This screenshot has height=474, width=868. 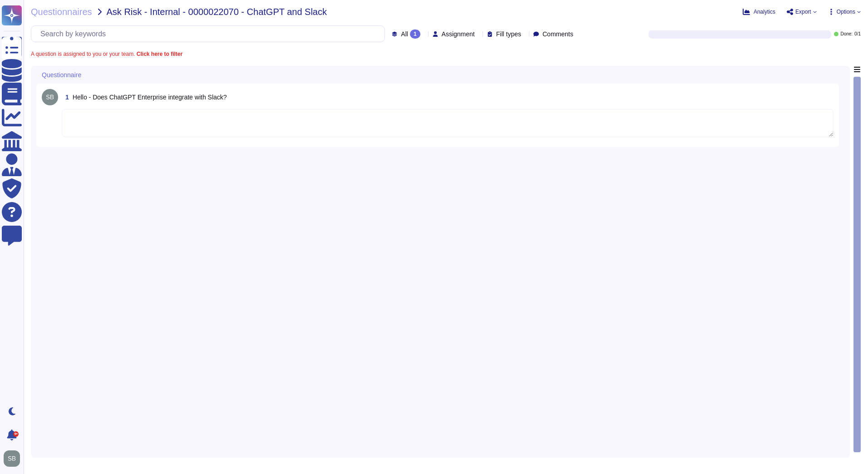 I want to click on span: Assignment, so click(x=458, y=34).